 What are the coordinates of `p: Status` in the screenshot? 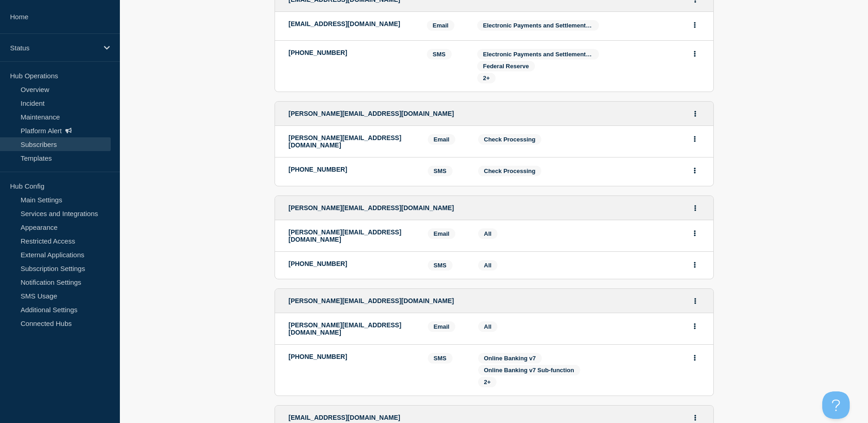 It's located at (54, 47).